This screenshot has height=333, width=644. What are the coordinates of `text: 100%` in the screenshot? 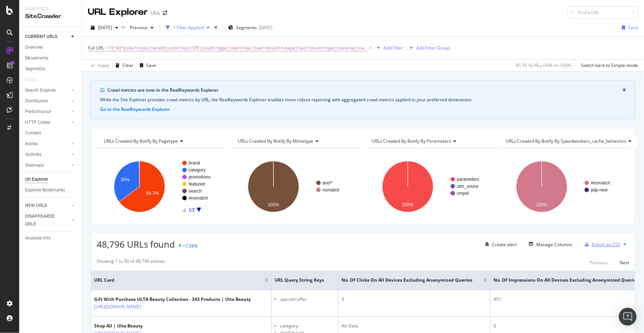 It's located at (273, 205).